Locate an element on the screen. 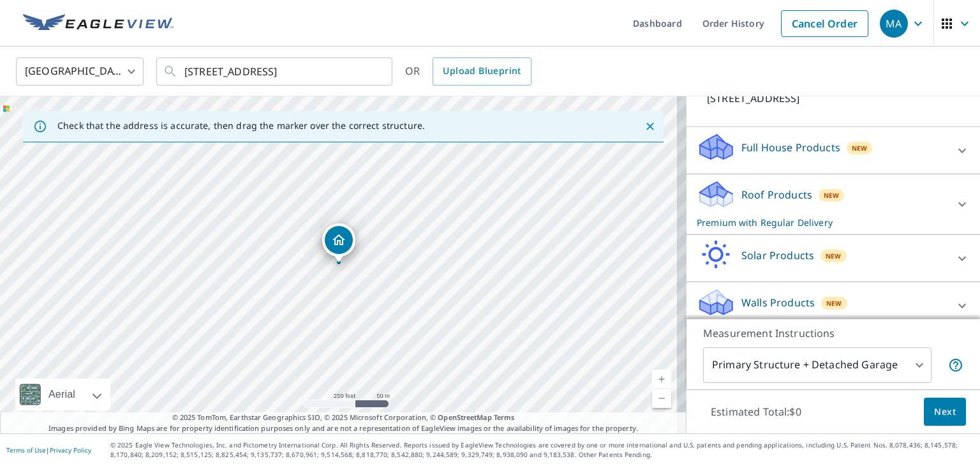 This screenshot has width=980, height=466. p: © 2025 Eagle View Technologies, Inc. and Pictometry International Corp. All Rights Reserved. Repo... is located at coordinates (542, 450).